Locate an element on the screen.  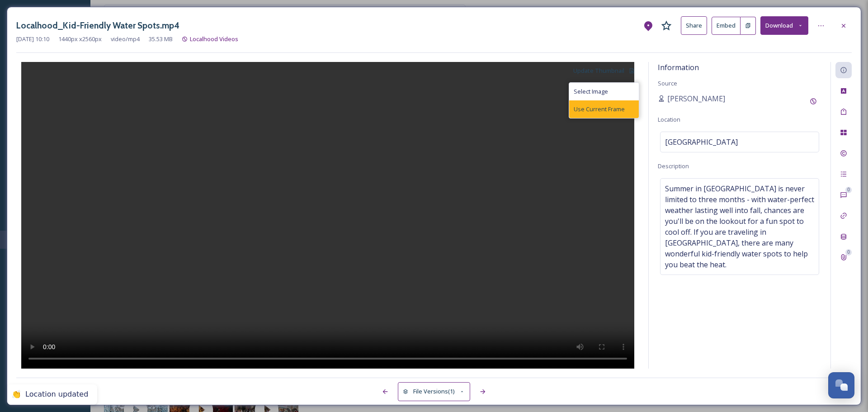
span: Update Thumbnail is located at coordinates (599, 70).